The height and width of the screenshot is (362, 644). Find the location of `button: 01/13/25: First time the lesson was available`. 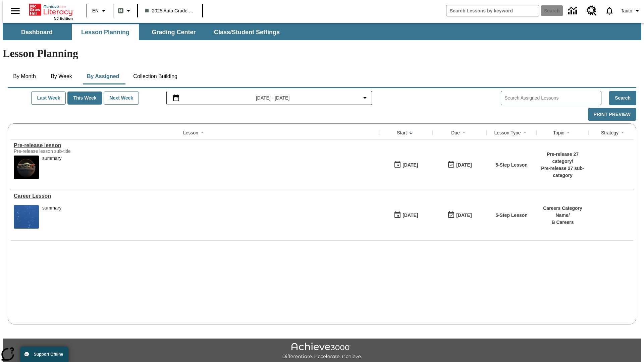

button: 01/13/25: First time the lesson was available is located at coordinates (406, 215).